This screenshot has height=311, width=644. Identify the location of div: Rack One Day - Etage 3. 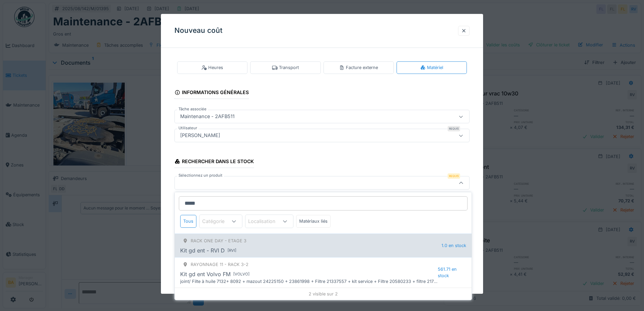
(218, 241).